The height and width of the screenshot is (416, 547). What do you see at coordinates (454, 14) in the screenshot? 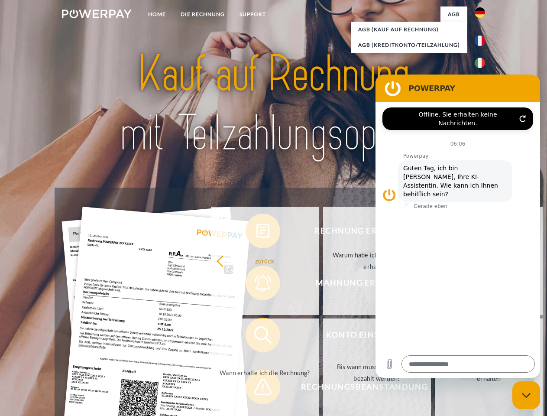
I see `a: agb` at bounding box center [454, 14].